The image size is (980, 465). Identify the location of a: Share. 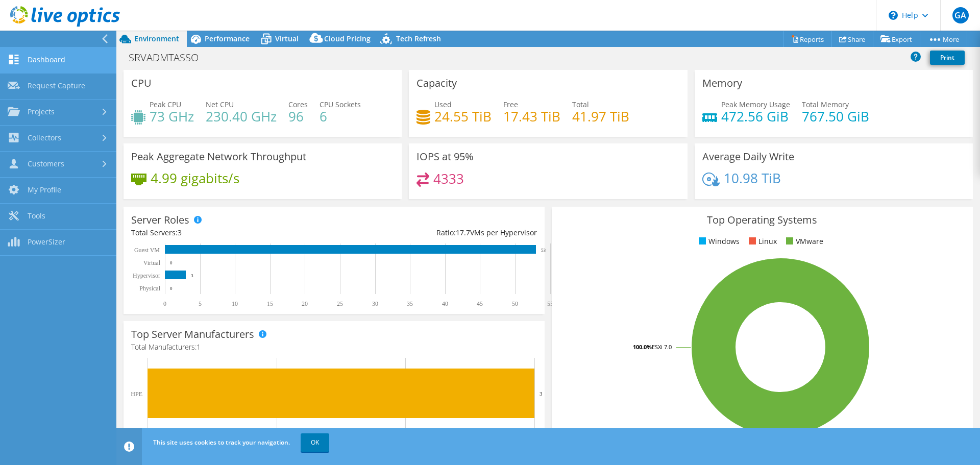
(853, 39).